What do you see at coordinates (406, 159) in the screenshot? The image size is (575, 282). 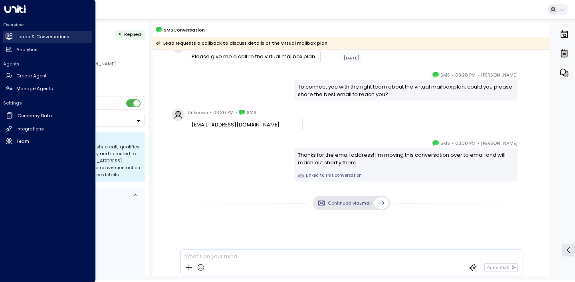 I see `div: Thanks for the email address! I’m moving this conversation over to email and will reach out short...` at bounding box center [406, 159].